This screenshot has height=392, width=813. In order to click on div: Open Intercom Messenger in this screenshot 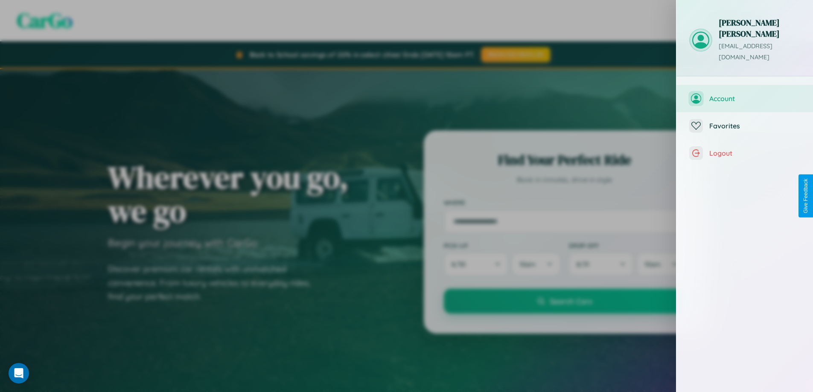, I will do `click(19, 373)`.